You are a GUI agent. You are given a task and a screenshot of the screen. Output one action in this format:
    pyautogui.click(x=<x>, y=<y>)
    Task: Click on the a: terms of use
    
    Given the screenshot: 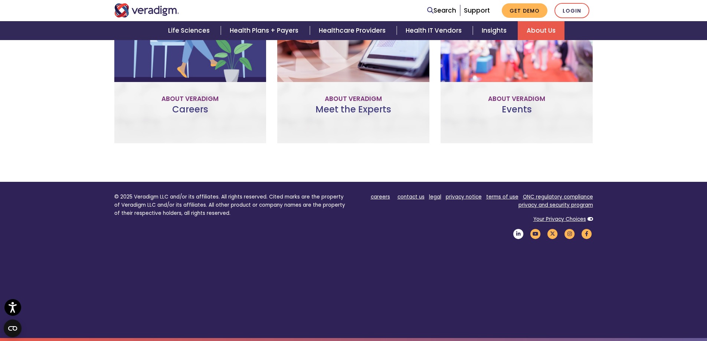 What is the action you would take?
    pyautogui.click(x=502, y=197)
    